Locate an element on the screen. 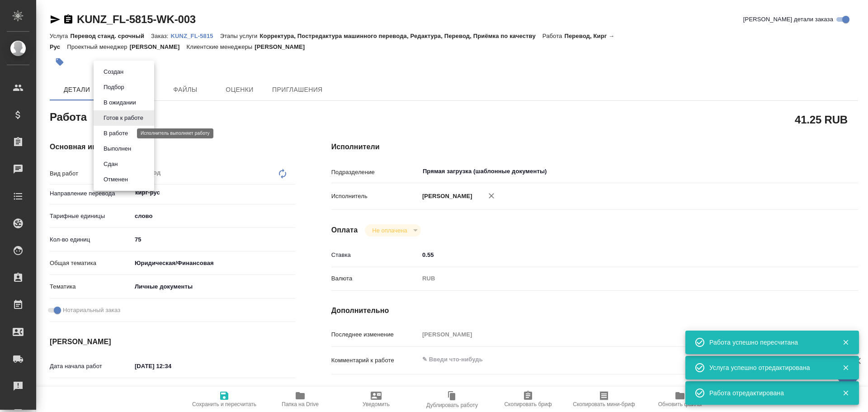 The height and width of the screenshot is (412, 868). button: В работе is located at coordinates (116, 133).